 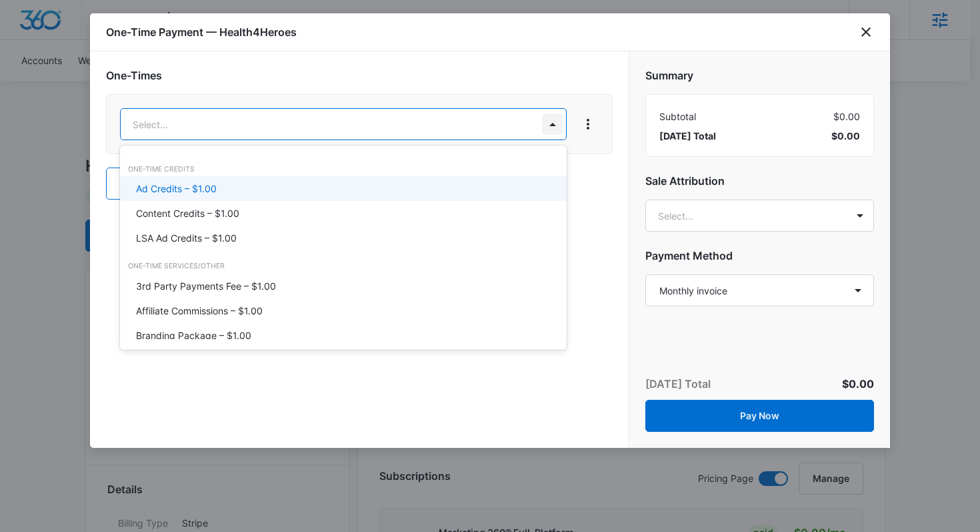 What do you see at coordinates (199, 310) in the screenshot?
I see `p: Affiliate Commissions – $1.00` at bounding box center [199, 310].